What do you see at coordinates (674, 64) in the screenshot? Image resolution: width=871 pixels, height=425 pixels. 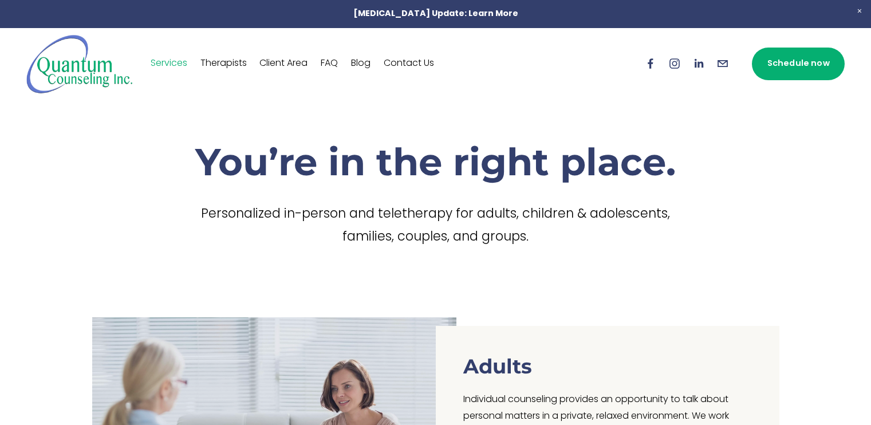 I see `a: Instagram` at bounding box center [674, 64].